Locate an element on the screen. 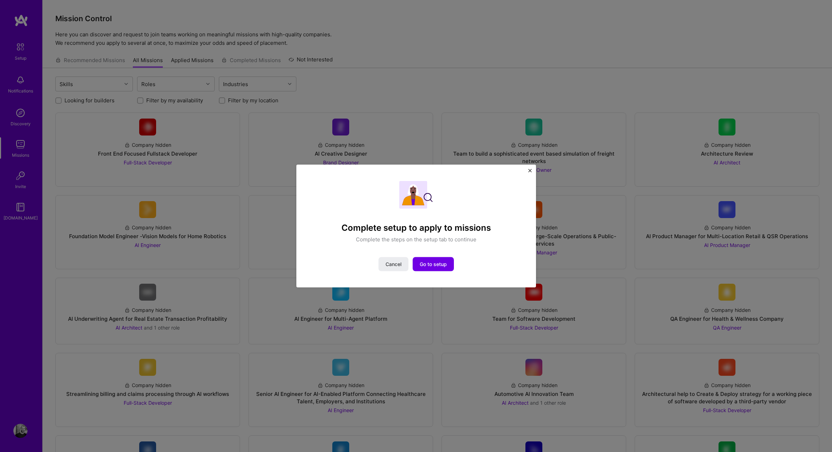 The width and height of the screenshot is (832, 452). span: Go to setup is located at coordinates (433, 264).